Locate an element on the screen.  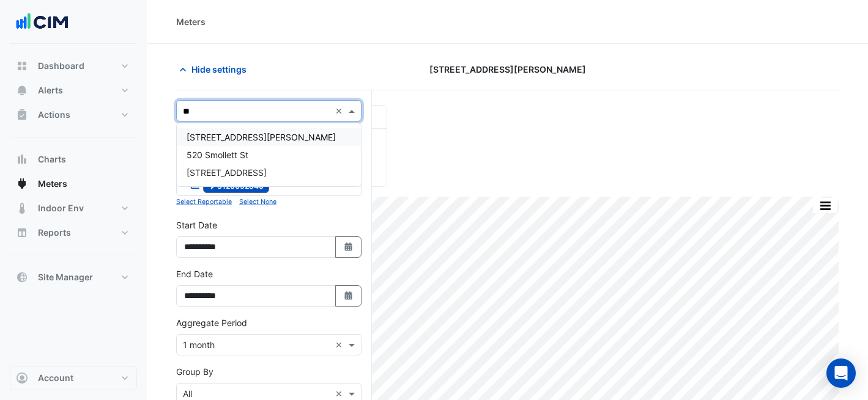
button: Meters is located at coordinates (73, 184).